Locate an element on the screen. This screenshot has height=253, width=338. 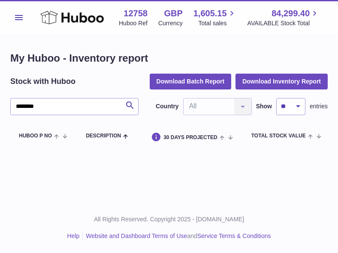
label: Country is located at coordinates (167, 106).